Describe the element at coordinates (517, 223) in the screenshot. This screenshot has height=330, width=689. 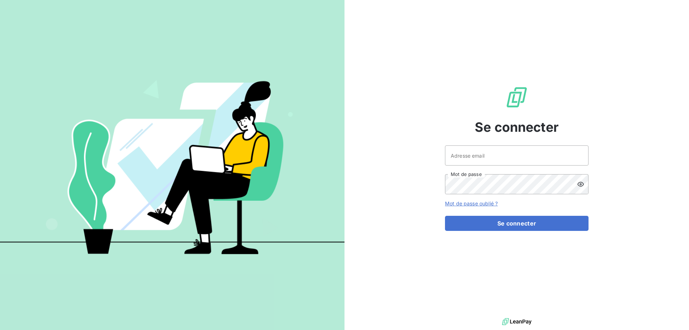
I see `button: Se connecter` at that location.